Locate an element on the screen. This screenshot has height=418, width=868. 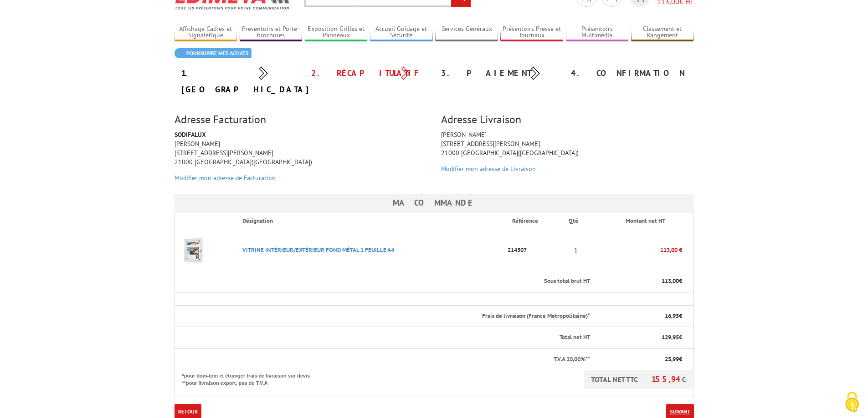
img: Cookies (fenêtre modale) is located at coordinates (852, 402).